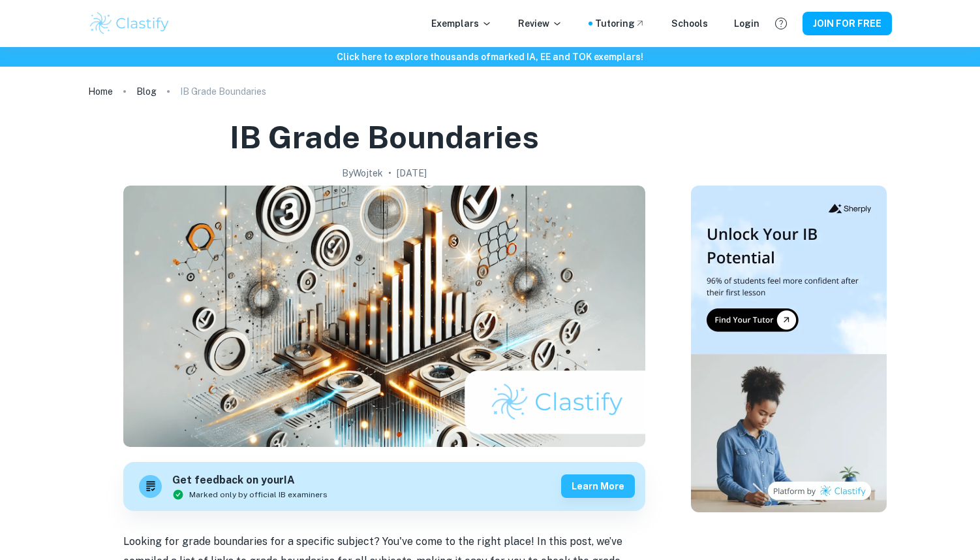 This screenshot has height=560, width=980. Describe the element at coordinates (847, 24) in the screenshot. I see `a: JOIN FOR FREE` at that location.